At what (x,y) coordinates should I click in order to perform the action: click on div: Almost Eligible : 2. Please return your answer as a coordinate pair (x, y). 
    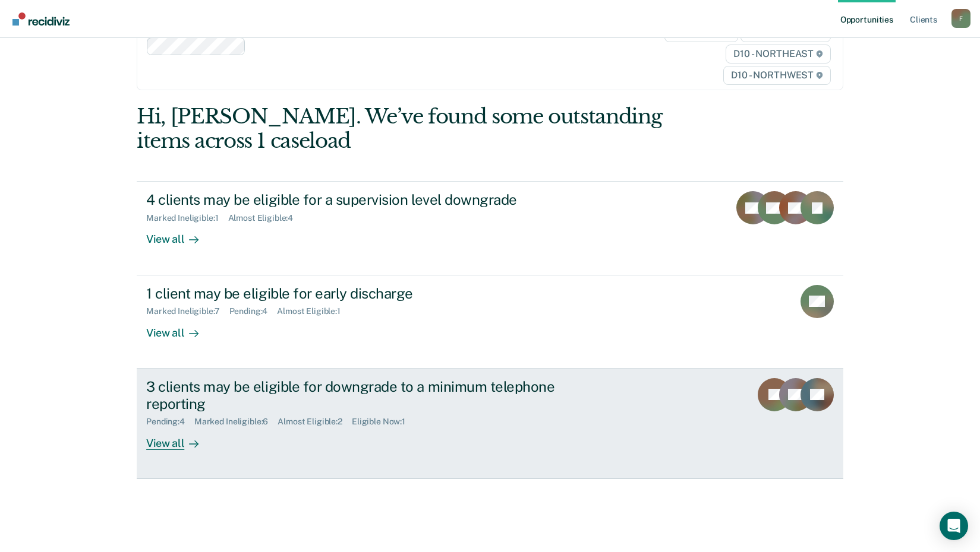
    Looking at the image, I should click on (314, 422).